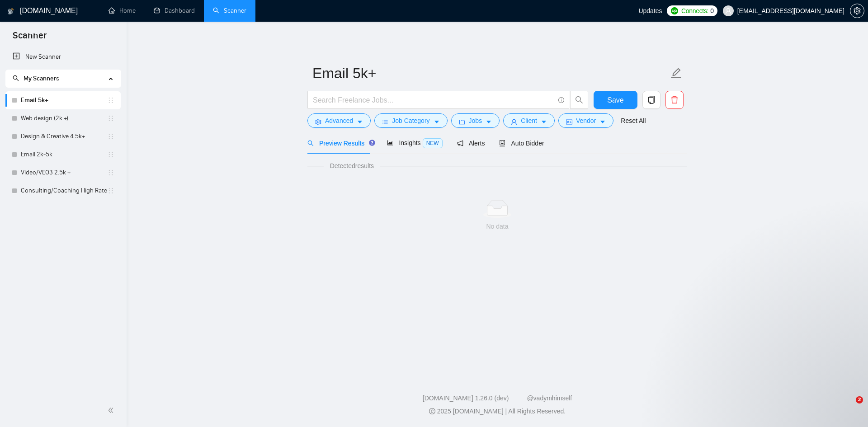  Describe the element at coordinates (339, 121) in the screenshot. I see `button: settingAdvancedcaret-down` at that location.